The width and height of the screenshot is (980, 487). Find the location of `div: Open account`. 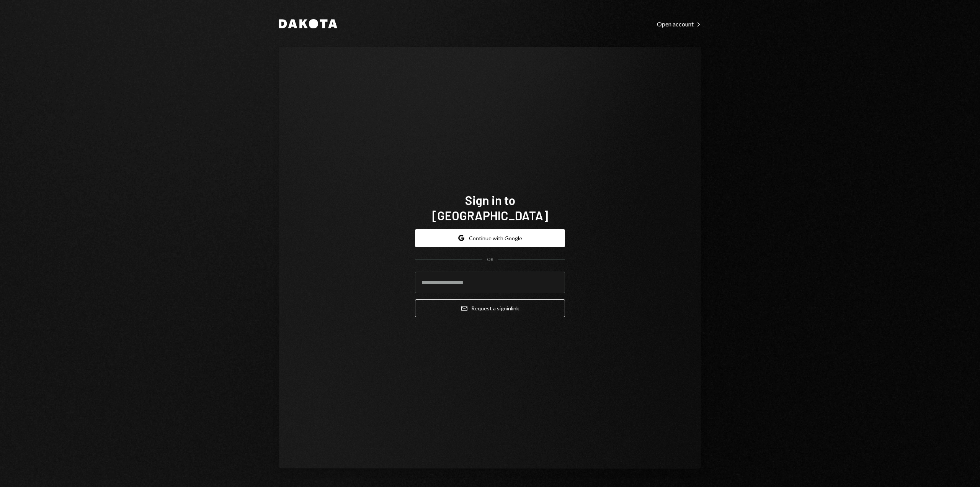

div: Open account is located at coordinates (679, 24).